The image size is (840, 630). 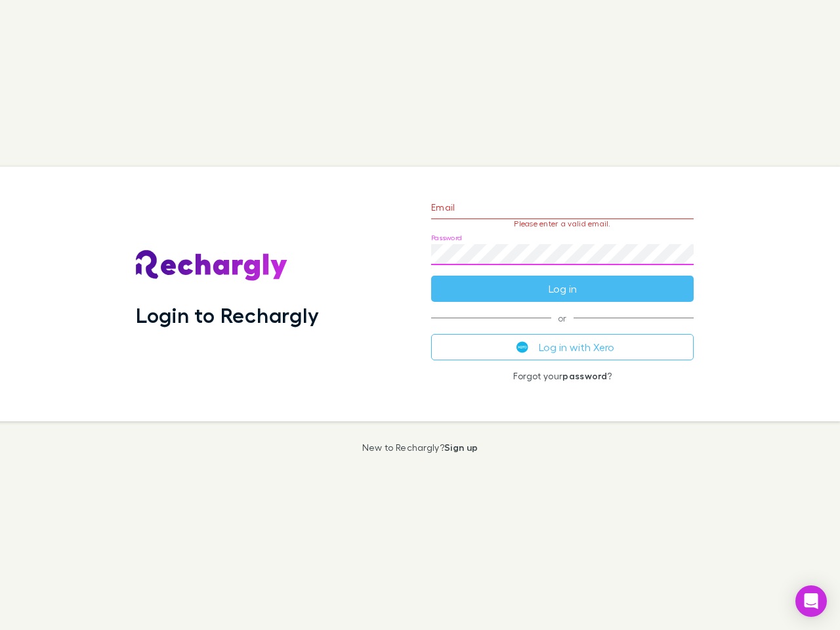 What do you see at coordinates (563, 318) in the screenshot?
I see `span: or` at bounding box center [563, 318].